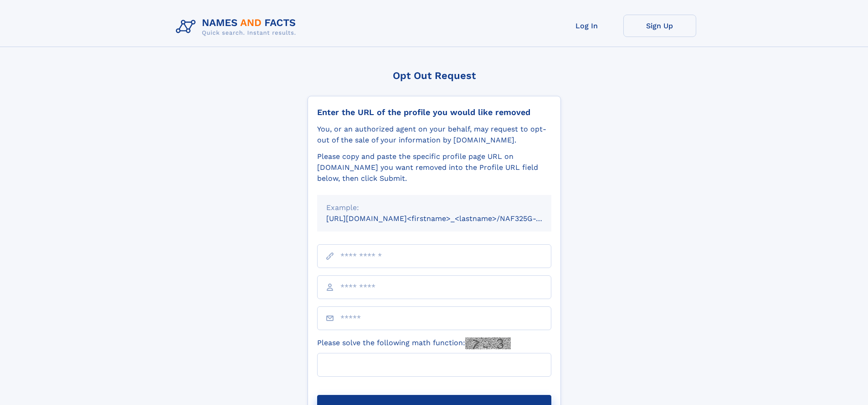 This screenshot has width=868, height=405. I want to click on div: You, or an authorized agent on your behalf, may request to opt-out of the sale of your informatio..., so click(434, 134).